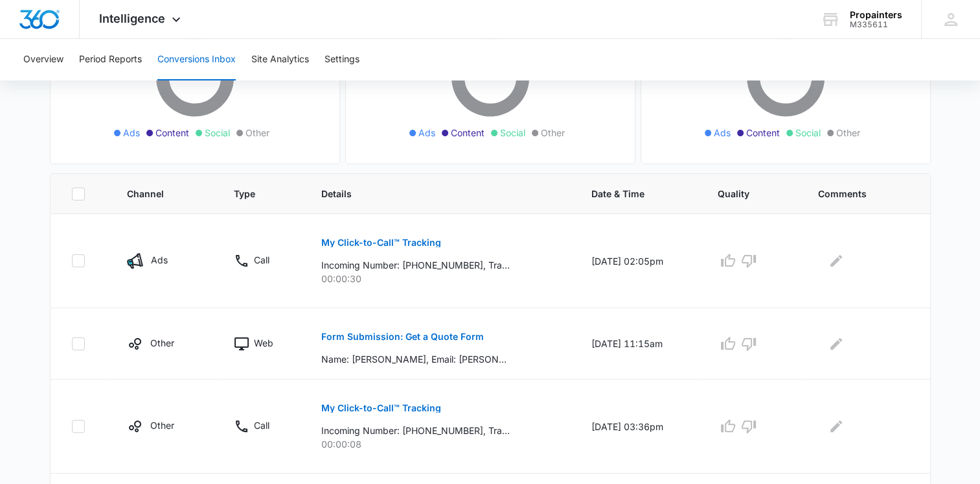 Image resolution: width=980 pixels, height=484 pixels. Describe the element at coordinates (440, 443) in the screenshot. I see `p: 00:00:08` at that location.